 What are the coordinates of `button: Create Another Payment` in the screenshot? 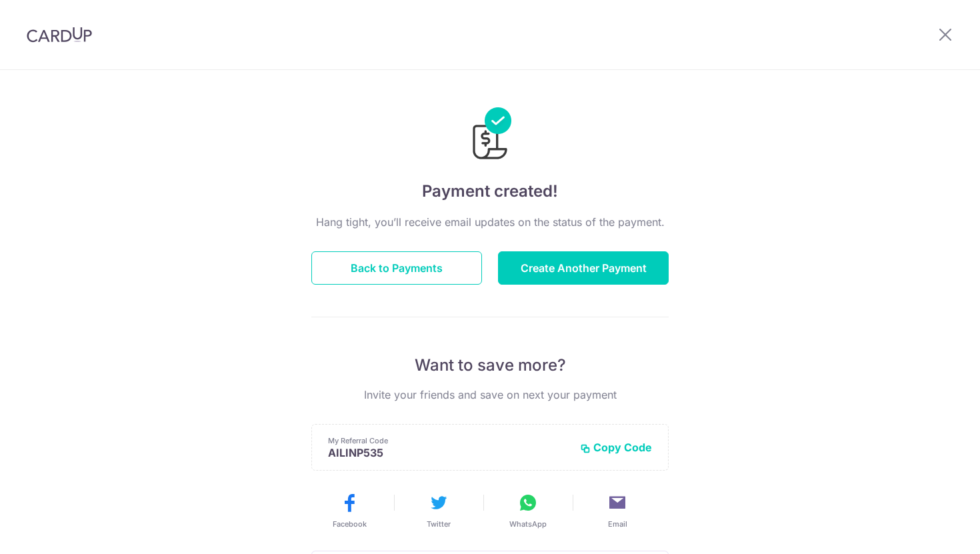 It's located at (583, 268).